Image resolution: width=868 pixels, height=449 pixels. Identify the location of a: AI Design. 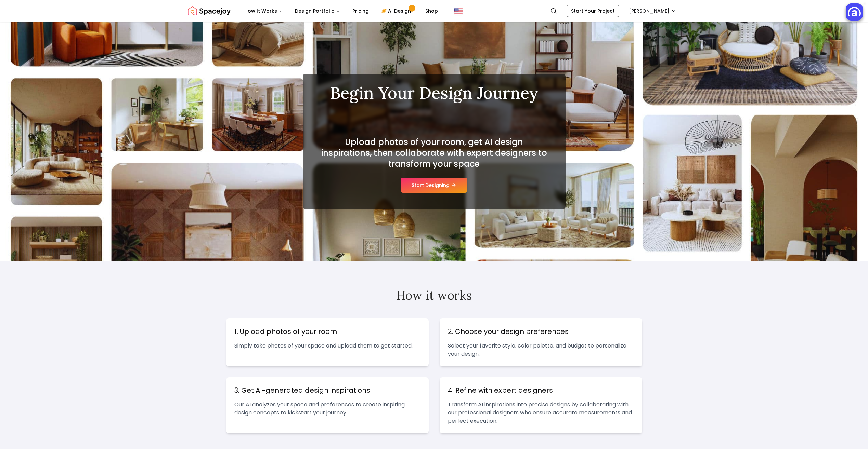
(397, 11).